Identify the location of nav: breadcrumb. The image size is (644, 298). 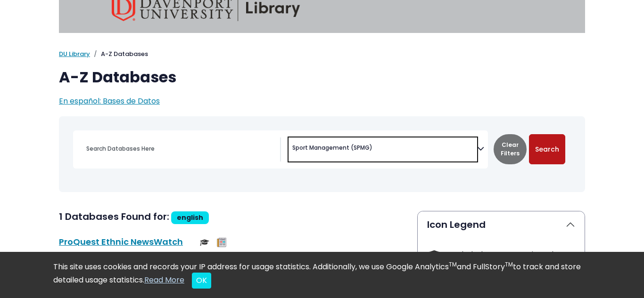
(322, 54).